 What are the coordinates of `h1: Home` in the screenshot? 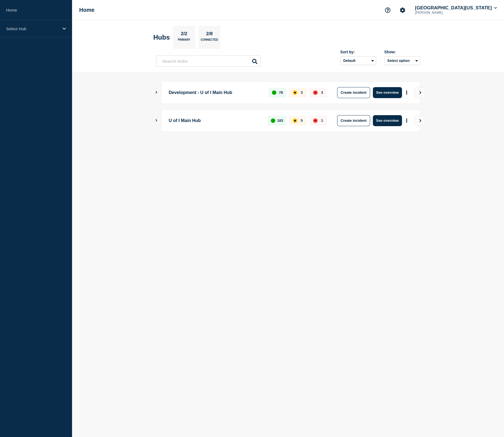 It's located at (87, 10).